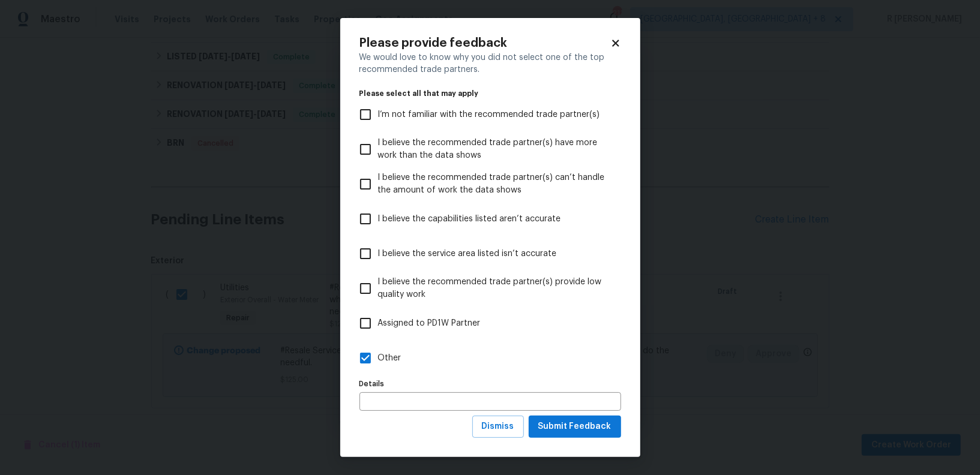 This screenshot has width=980, height=475. I want to click on span: I believe the capabilities listed aren’t accurate, so click(469, 219).